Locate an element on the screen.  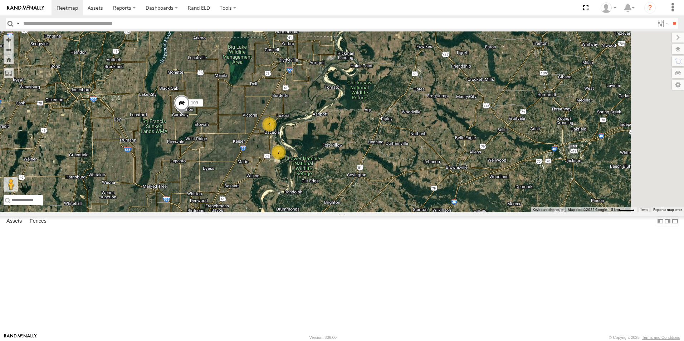
div: © Copyright 2025 - is located at coordinates (645, 338).